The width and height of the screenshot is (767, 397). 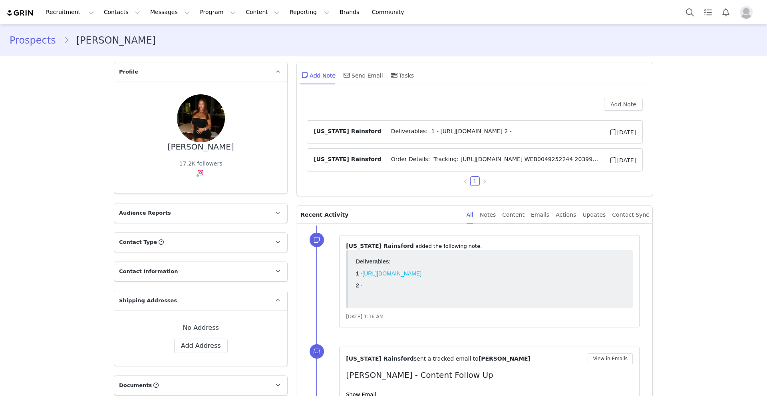 I want to click on strong: 1 -, so click(x=6, y=18).